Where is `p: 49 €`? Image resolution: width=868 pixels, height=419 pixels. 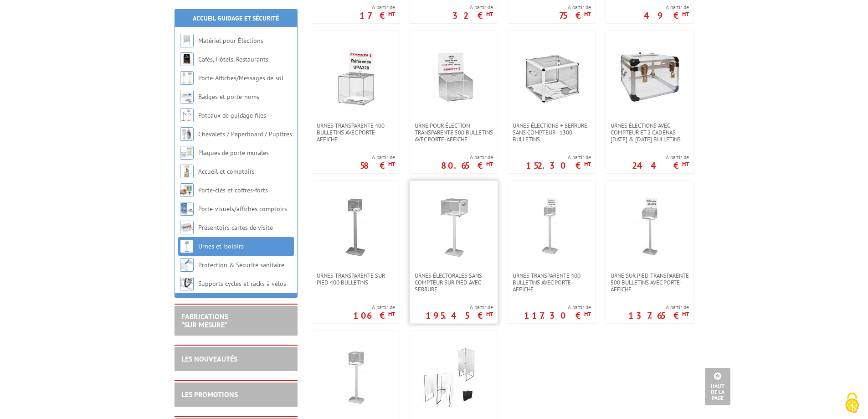 p: 49 € is located at coordinates (666, 15).